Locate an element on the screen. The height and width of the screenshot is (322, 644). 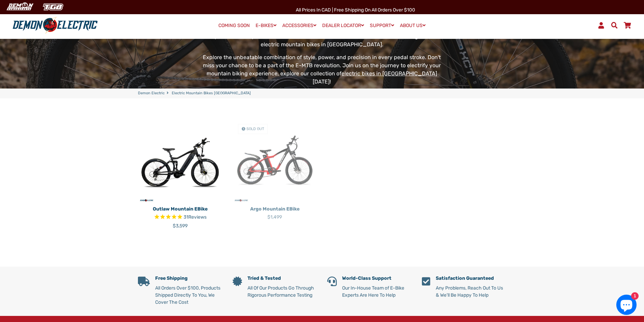
span: Rated 4.8 out of 5 stars 31 reviews is located at coordinates (180, 217).